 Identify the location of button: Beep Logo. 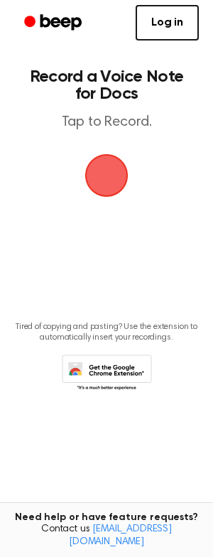
(107, 175).